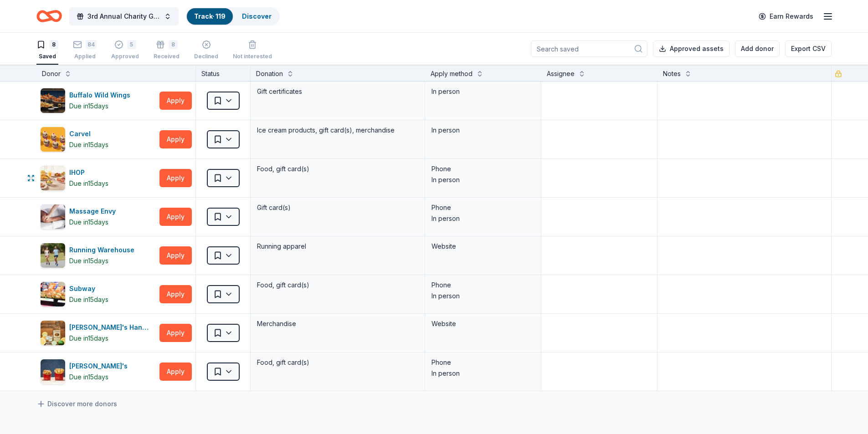  What do you see at coordinates (166, 57) in the screenshot?
I see `div: Received` at bounding box center [166, 57].